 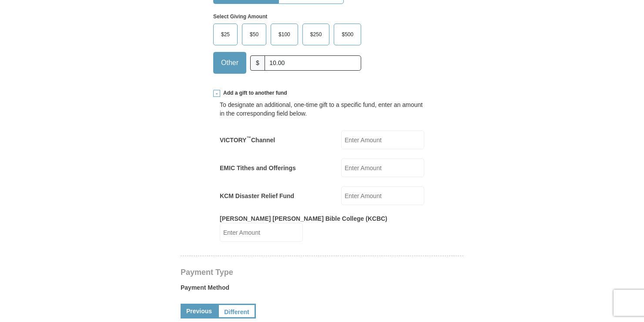 I want to click on label: VICTORY Channel, so click(x=247, y=140).